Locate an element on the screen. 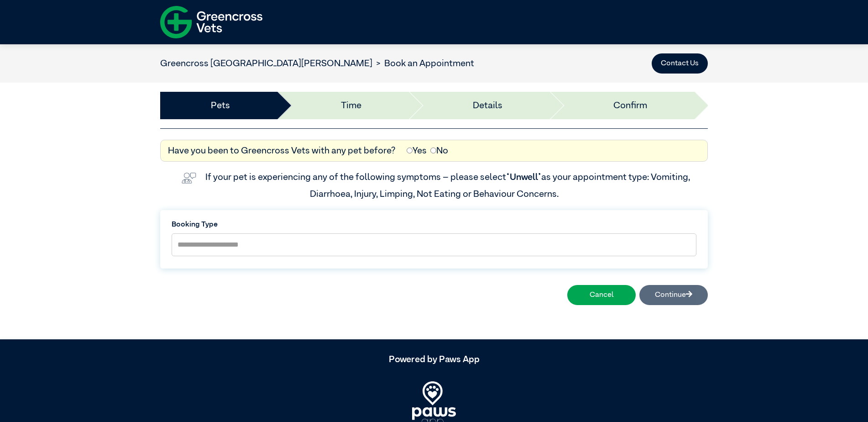 This screenshot has height=422, width=868. button: Contact Us is located at coordinates (680, 63).